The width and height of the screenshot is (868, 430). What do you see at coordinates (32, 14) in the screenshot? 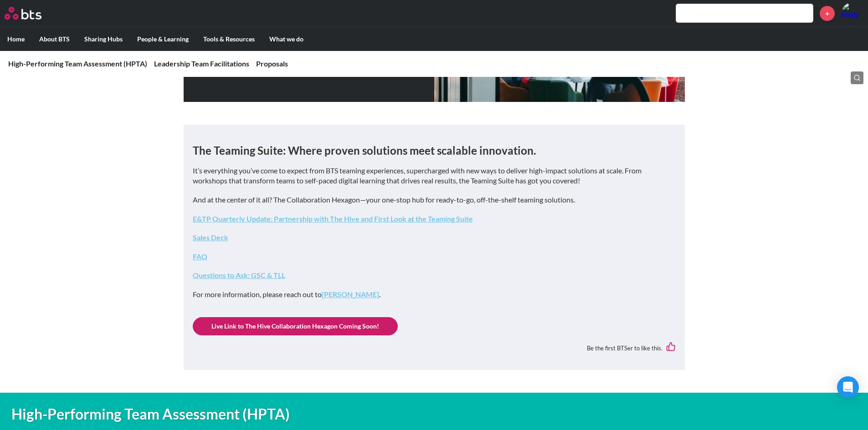
I see `a: Go home` at bounding box center [32, 14].